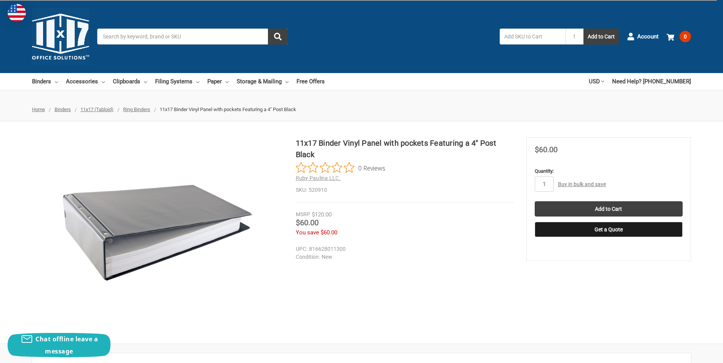  I want to click on a: Ring Binders, so click(136, 109).